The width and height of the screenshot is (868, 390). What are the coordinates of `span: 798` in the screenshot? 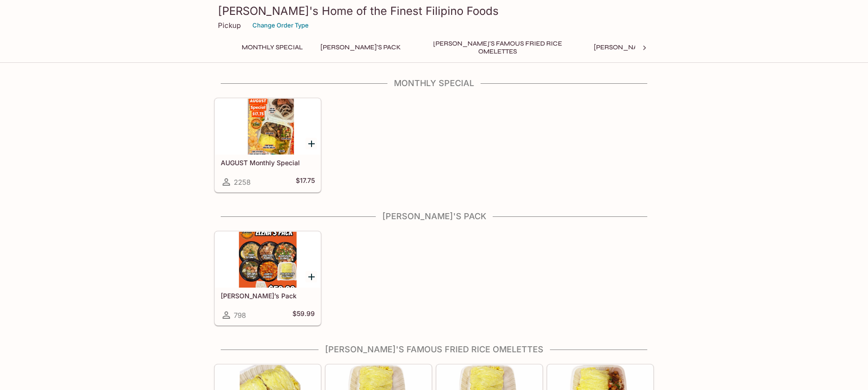 It's located at (240, 315).